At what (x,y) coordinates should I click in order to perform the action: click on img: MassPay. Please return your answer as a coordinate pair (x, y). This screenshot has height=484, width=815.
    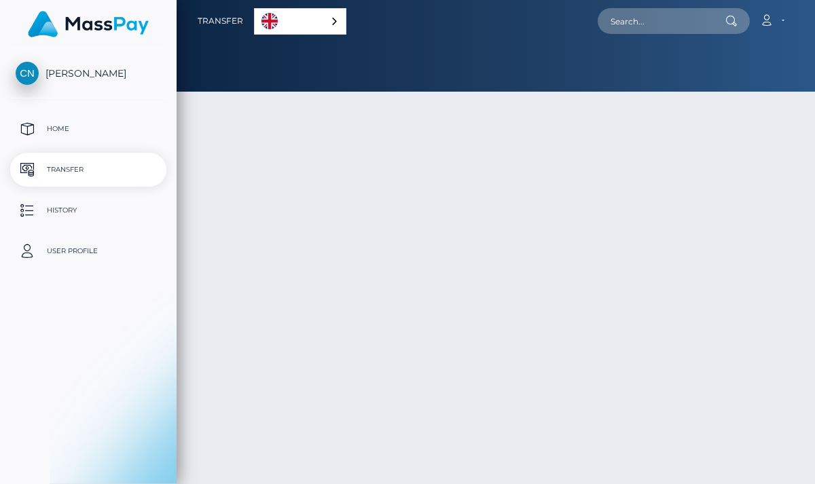
    Looking at the image, I should click on (88, 24).